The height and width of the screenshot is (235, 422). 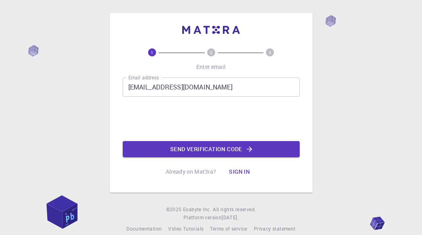 What do you see at coordinates (191, 171) in the screenshot?
I see `p: Already on Mat3ra?` at bounding box center [191, 171].